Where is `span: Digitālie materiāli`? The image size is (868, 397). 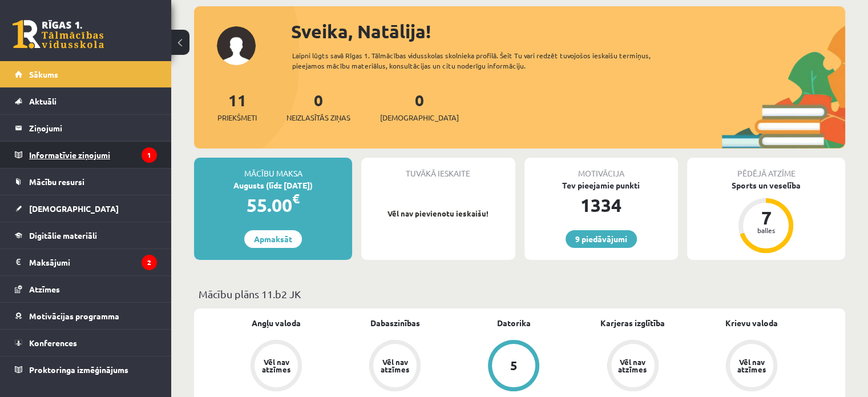 span: Digitālie materiāli is located at coordinates (63, 235).